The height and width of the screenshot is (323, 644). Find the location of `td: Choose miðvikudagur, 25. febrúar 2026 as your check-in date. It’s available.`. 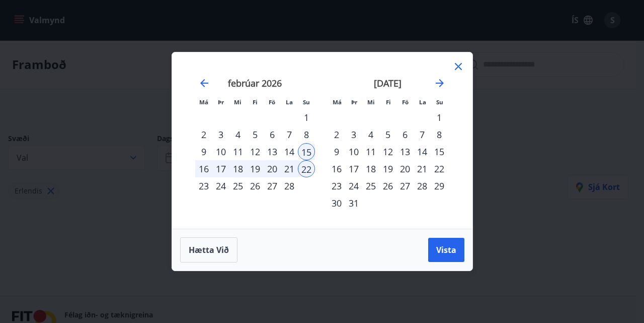

td: Choose miðvikudagur, 25. febrúar 2026 as your check-in date. It’s available. is located at coordinates (238, 186).